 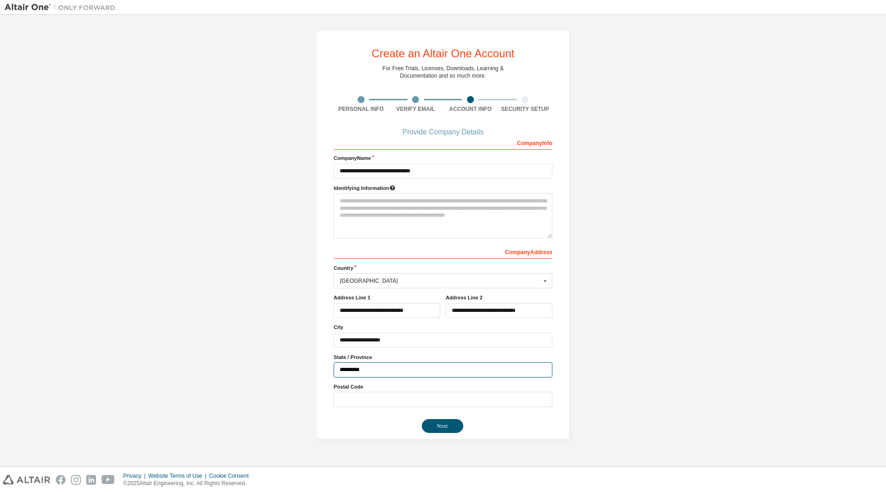 What do you see at coordinates (499, 297) in the screenshot?
I see `label: Address Line 2` at bounding box center [499, 297].